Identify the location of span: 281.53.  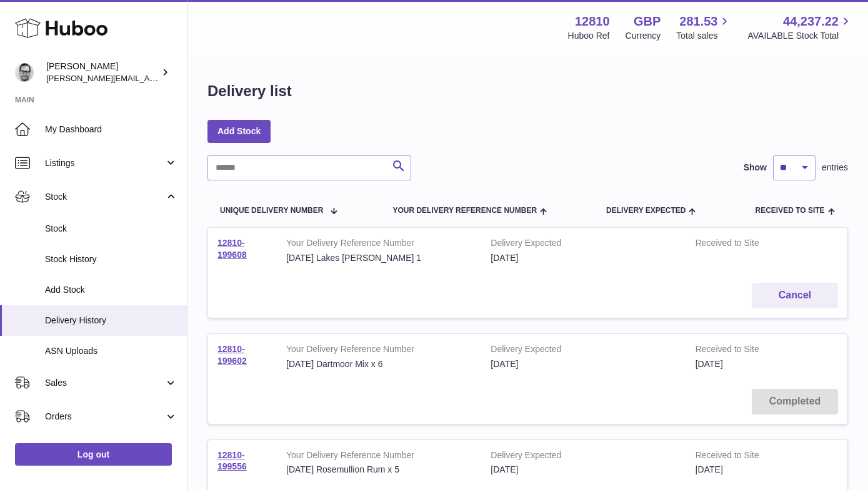
(698, 21).